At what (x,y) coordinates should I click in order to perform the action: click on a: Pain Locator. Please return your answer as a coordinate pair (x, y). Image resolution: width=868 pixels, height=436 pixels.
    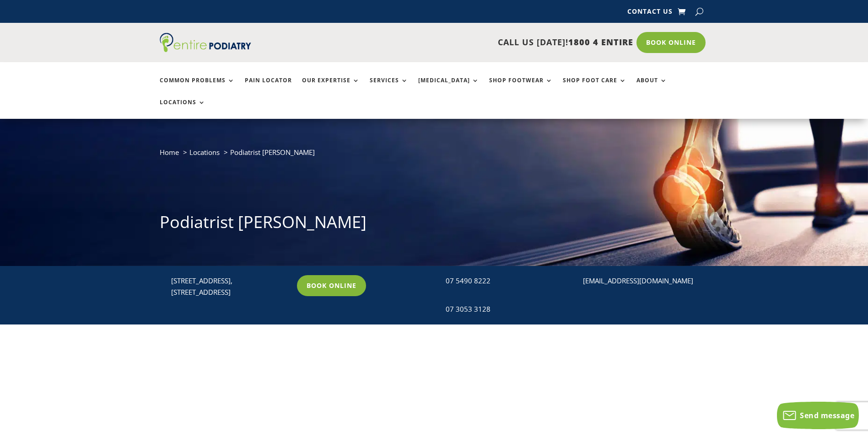
    Looking at the image, I should click on (268, 87).